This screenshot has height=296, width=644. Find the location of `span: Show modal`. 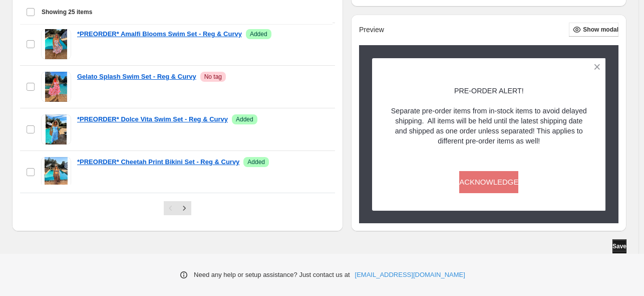

span: Show modal is located at coordinates (601, 30).